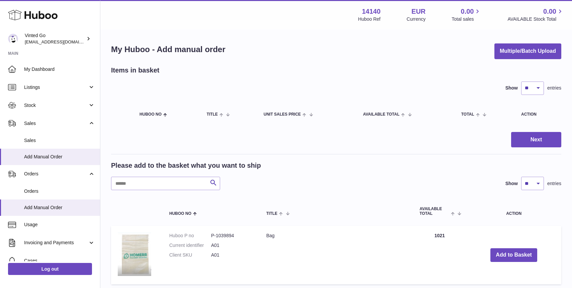 Image resolution: width=572 pixels, height=288 pixels. I want to click on span: AVAILABLE Stock Total, so click(536, 19).